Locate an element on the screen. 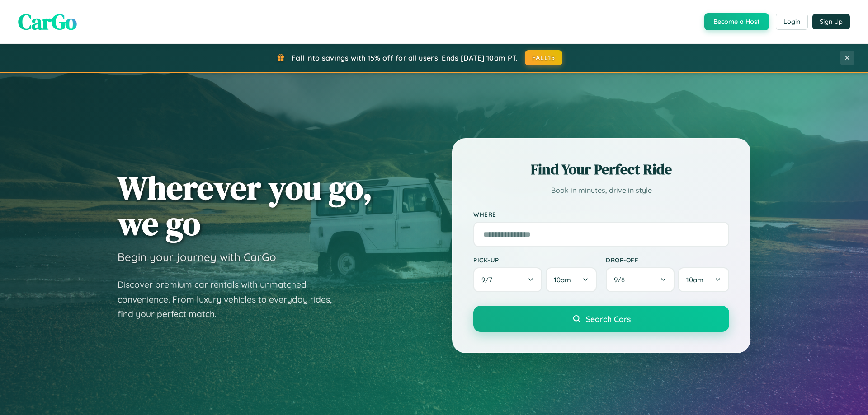 The width and height of the screenshot is (868, 415). span: Search Cars is located at coordinates (608, 319).